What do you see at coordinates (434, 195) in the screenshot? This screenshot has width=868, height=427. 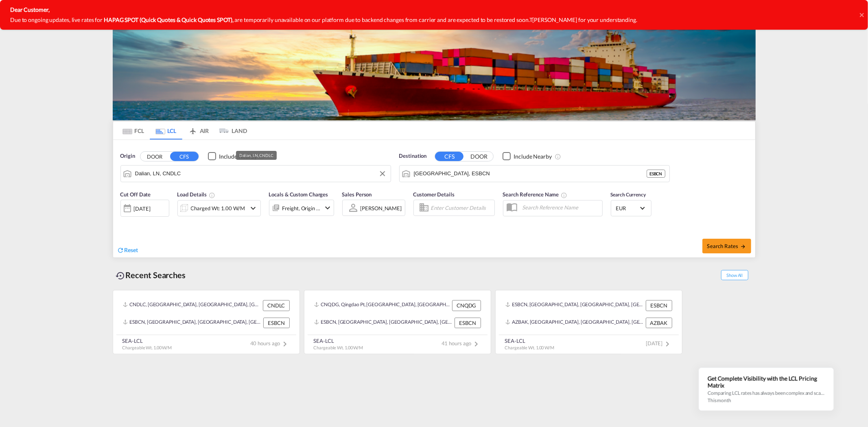 I see `span: Customer Details` at bounding box center [434, 195].